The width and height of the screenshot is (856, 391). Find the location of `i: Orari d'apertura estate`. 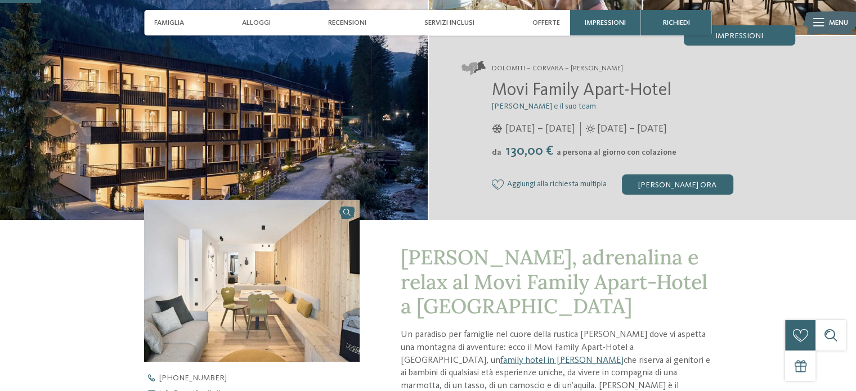

i: Orari d'apertura estate is located at coordinates (591, 129).